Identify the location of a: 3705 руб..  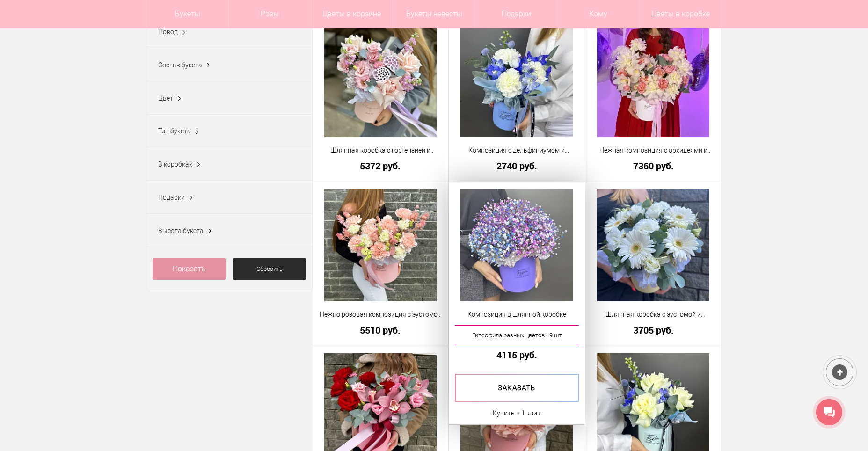
(654, 330).